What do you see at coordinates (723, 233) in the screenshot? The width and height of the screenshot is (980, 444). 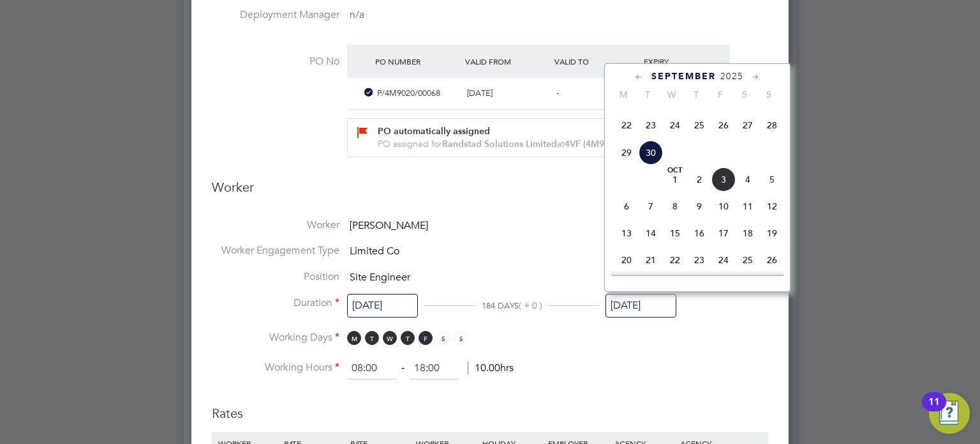 I see `span: 17` at bounding box center [723, 233].